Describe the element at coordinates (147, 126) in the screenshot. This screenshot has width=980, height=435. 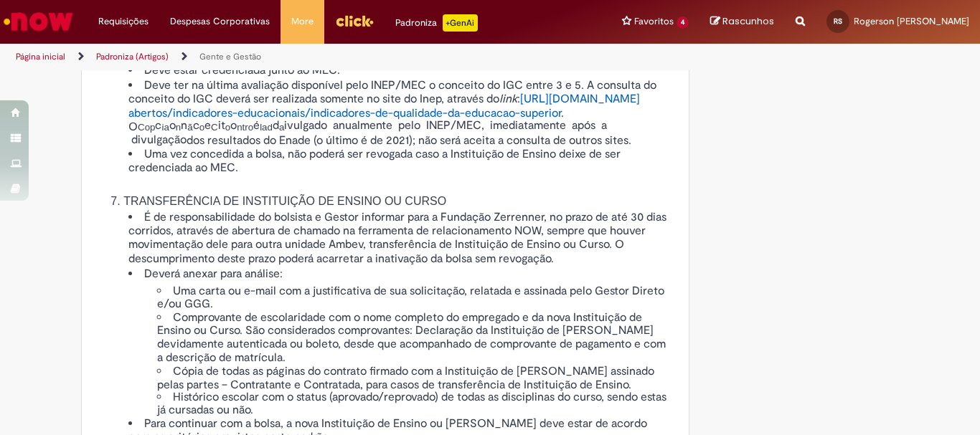
I see `span: Cop` at that location.